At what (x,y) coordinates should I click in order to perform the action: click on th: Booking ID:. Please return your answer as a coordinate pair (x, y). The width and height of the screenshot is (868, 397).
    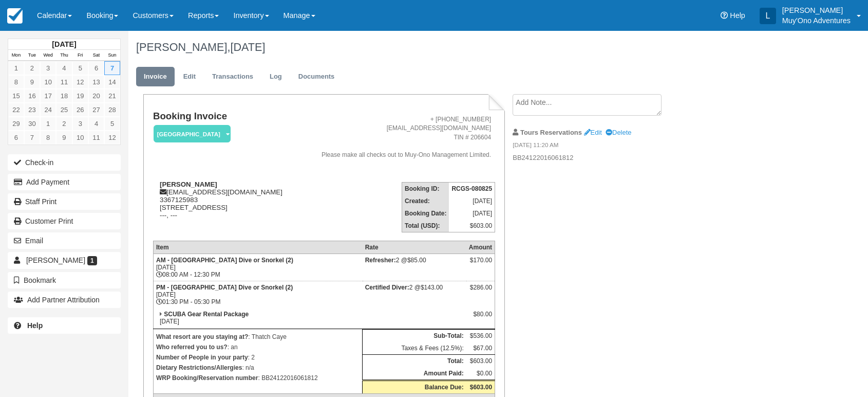
    Looking at the image, I should click on (426, 188).